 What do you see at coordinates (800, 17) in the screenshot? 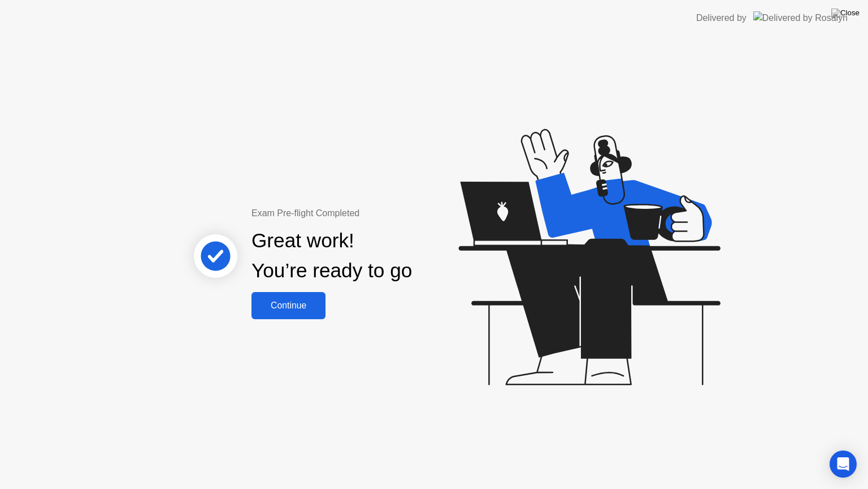
I see `img: Delivered by Rosalyn` at bounding box center [800, 17].